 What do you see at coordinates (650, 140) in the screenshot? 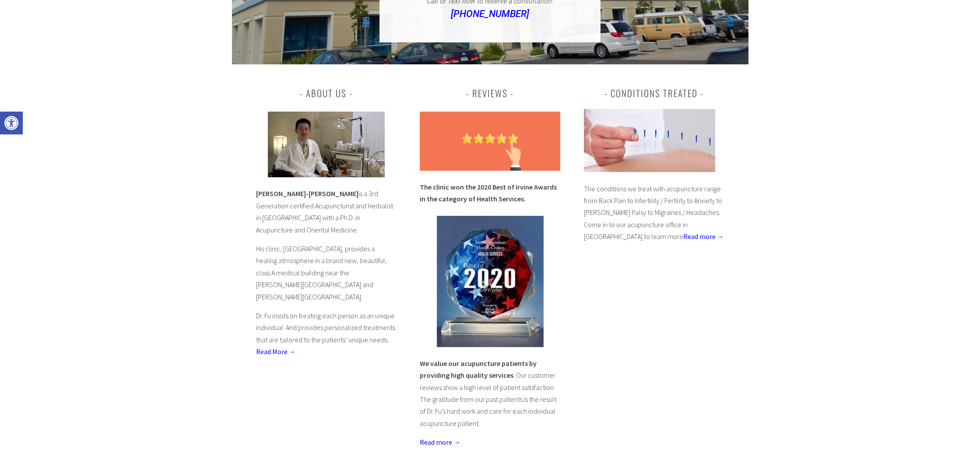
I see `img: Irvine-Acupuncture-Conditions-Treated` at bounding box center [650, 140].